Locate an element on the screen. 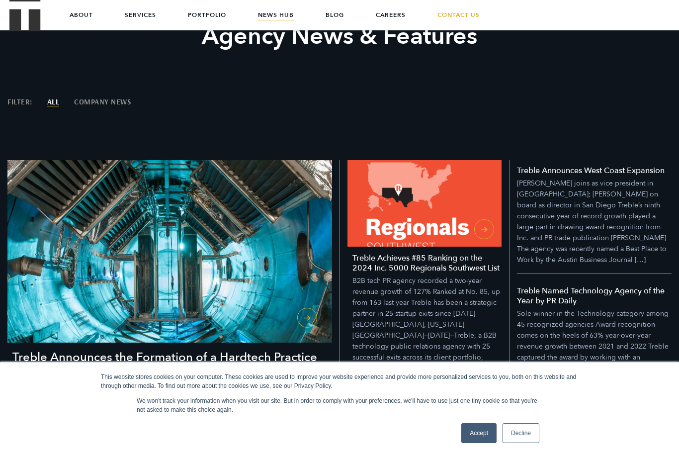 The width and height of the screenshot is (679, 456). a: Treble Achieves #85 Ranking on the 2024 Inc. 5000 Regionals Southwest List is located at coordinates (424, 272).